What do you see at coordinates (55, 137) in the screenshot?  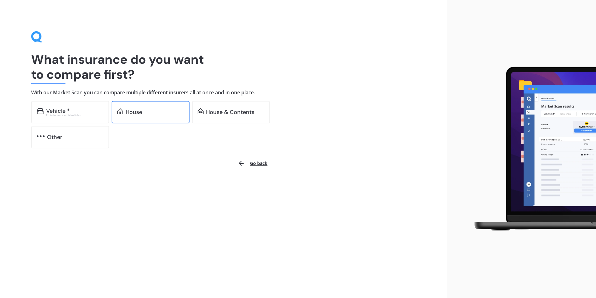 I see `div: Other` at bounding box center [55, 137].